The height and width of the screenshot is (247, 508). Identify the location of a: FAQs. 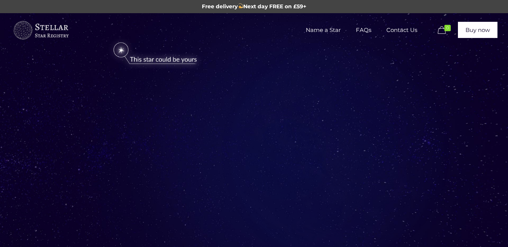
(363, 30).